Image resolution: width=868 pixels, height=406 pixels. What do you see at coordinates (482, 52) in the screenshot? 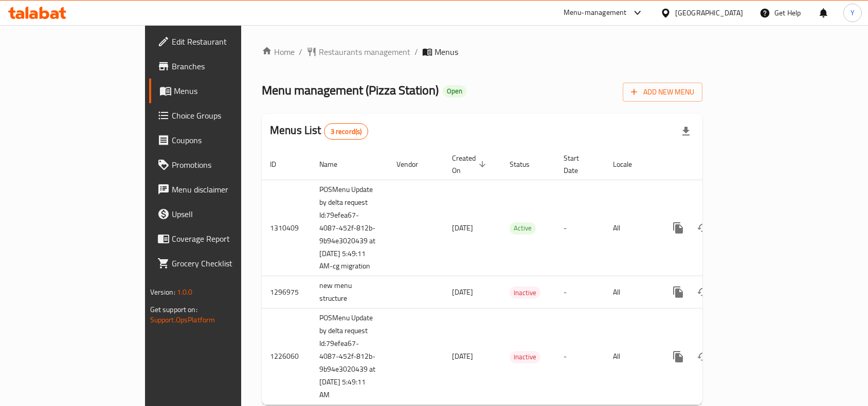
I see `nav: breadcrumb` at bounding box center [482, 52].